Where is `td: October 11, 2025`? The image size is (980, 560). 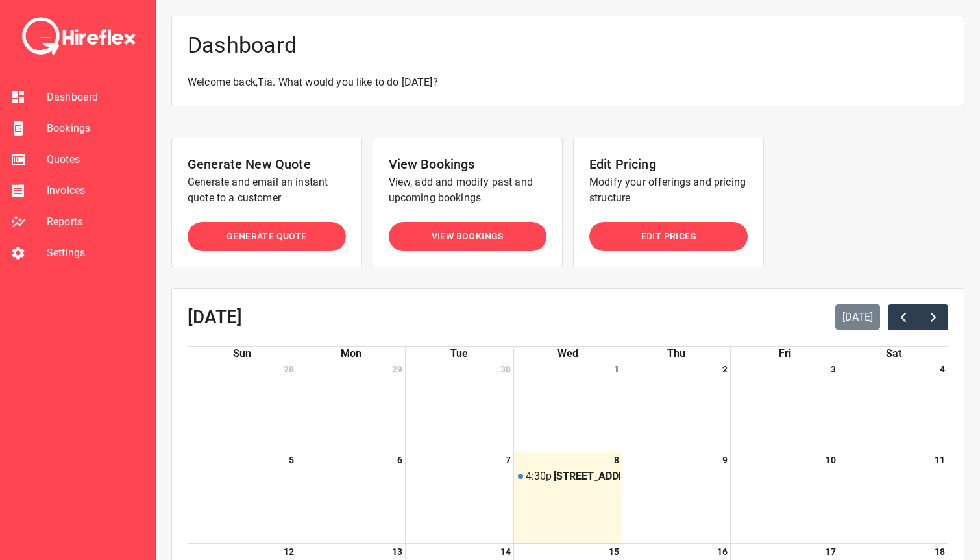 td: October 11, 2025 is located at coordinates (893, 497).